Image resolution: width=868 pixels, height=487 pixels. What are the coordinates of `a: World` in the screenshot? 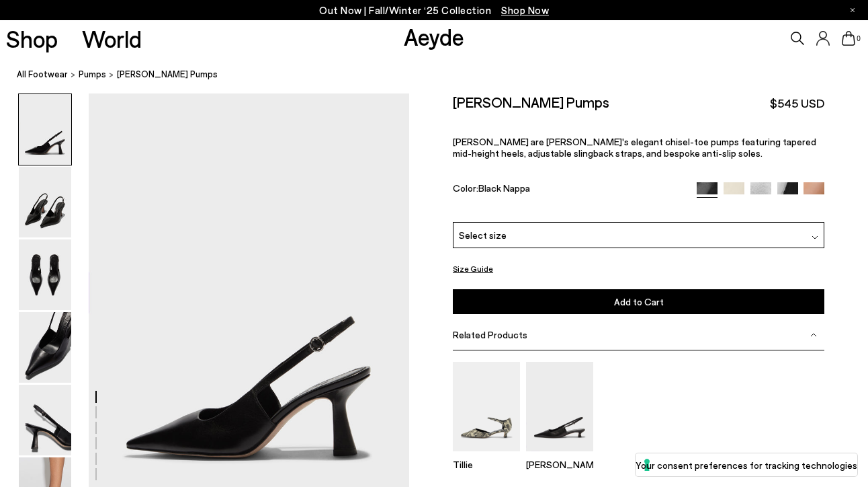 It's located at (111, 38).